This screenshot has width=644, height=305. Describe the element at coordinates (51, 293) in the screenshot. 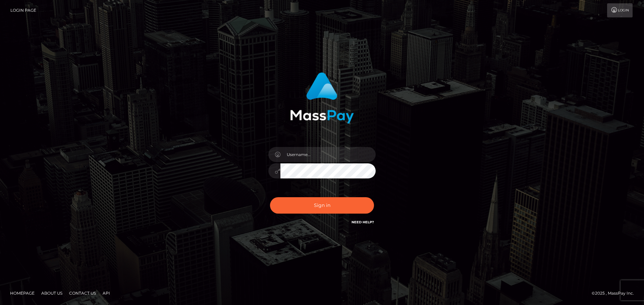

I see `a: About Us` at that location.